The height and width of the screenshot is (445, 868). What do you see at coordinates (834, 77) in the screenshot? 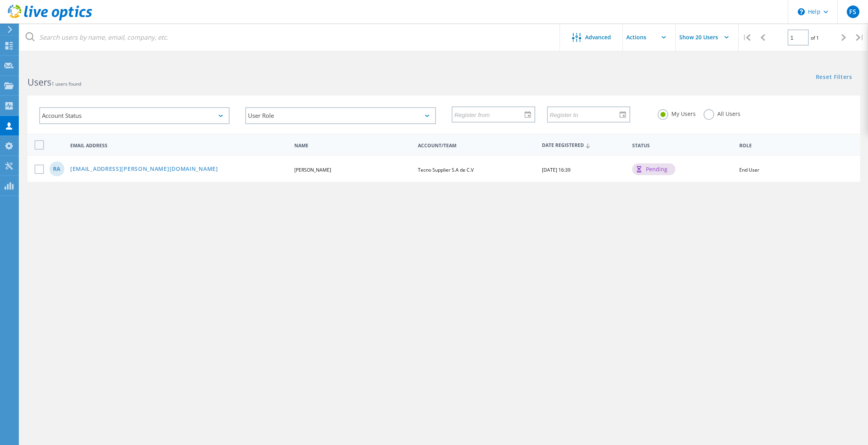
I see `a: Reset Filters` at bounding box center [834, 77].